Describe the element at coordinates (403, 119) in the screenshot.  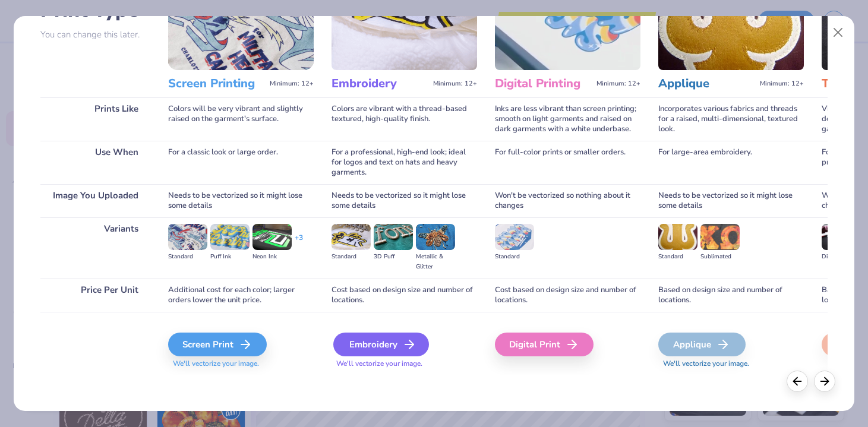
I see `div: Colors are vibrant with a thread-based textured, high-quality finish.` at that location.